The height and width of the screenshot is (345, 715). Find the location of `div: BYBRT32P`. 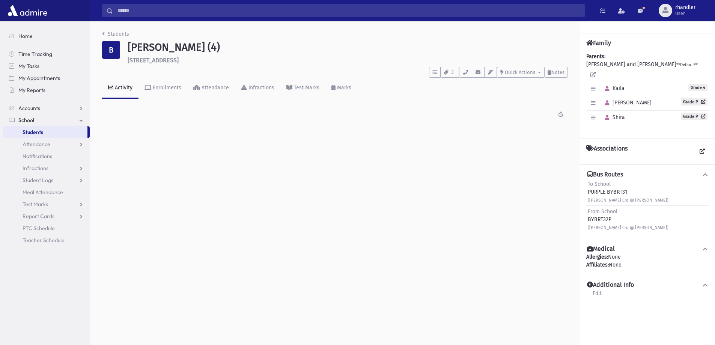

div: BYBRT32P is located at coordinates (628, 219).